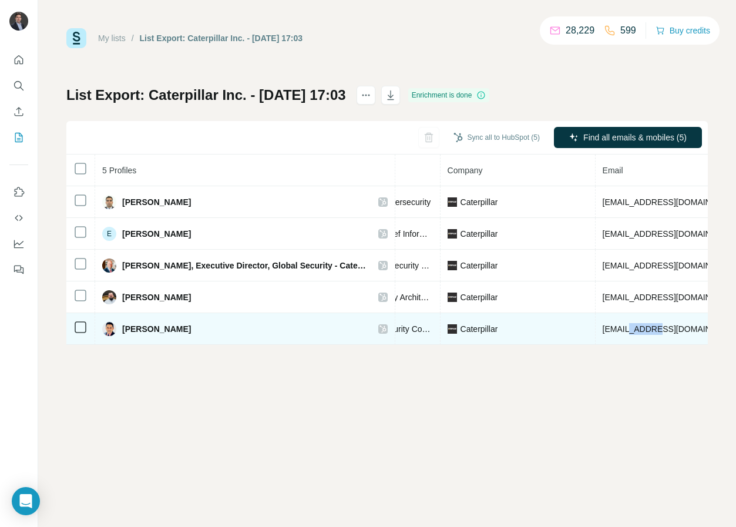  Describe the element at coordinates (465, 170) in the screenshot. I see `span: Company` at that location.